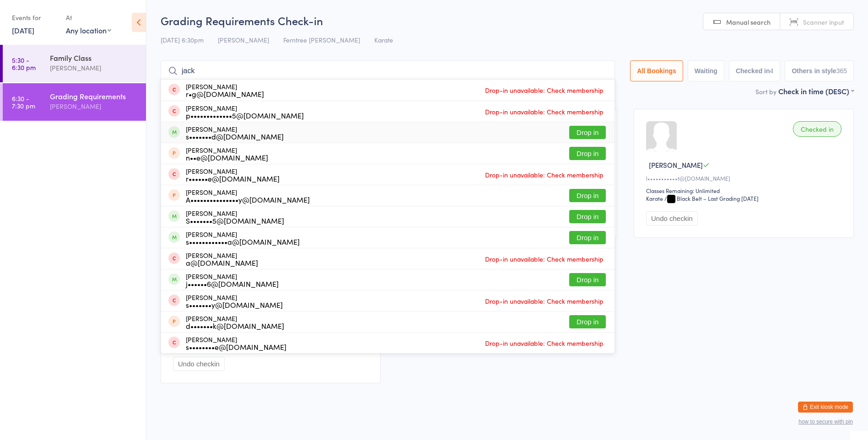 This screenshot has width=868, height=440. Describe the element at coordinates (772, 71) in the screenshot. I see `div: 4` at that location.